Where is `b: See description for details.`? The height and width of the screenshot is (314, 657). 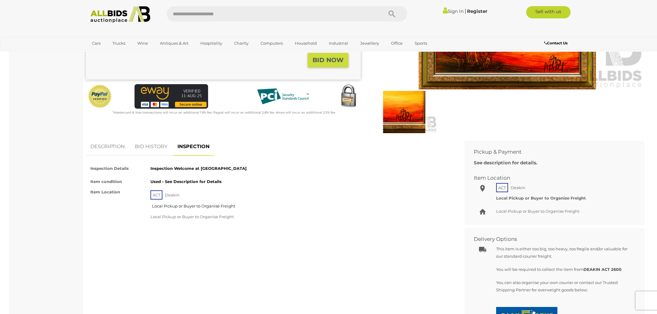 b: See description for details. is located at coordinates (506, 163).